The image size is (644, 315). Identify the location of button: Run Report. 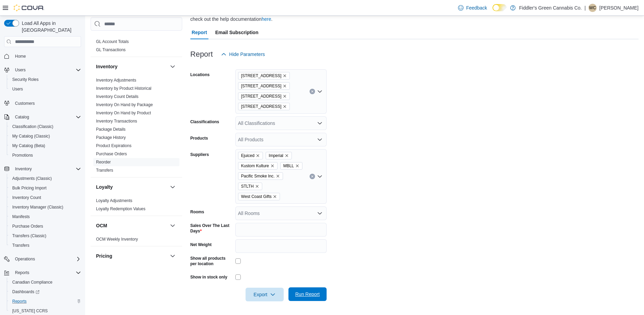
(307, 294).